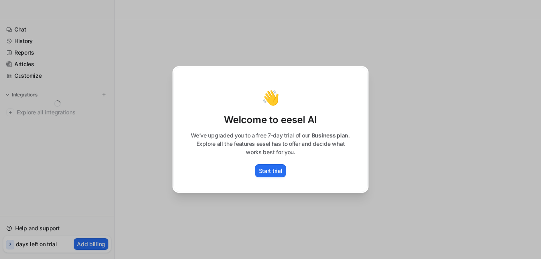 This screenshot has width=541, height=259. Describe the element at coordinates (270, 135) in the screenshot. I see `p: We’ve upgraded you to a free 7-day trial of our` at that location.